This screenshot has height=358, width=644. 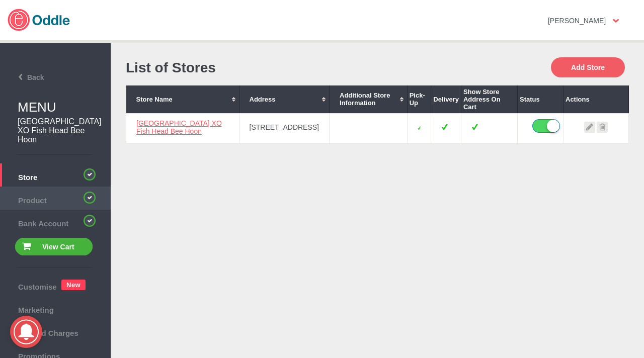 I want to click on th: Additional Store Information: No sort applied, activate to apply an ascending sort, so click(x=368, y=99).